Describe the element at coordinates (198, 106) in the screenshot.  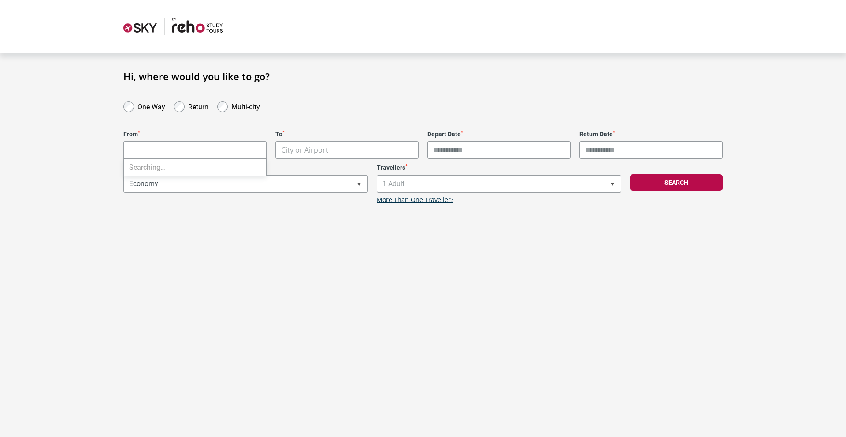
I see `label: Return` at that location.